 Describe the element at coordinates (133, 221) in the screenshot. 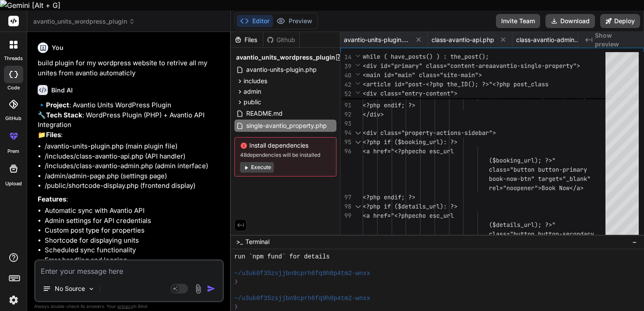

I see `li: Admin settings for API credentials` at that location.